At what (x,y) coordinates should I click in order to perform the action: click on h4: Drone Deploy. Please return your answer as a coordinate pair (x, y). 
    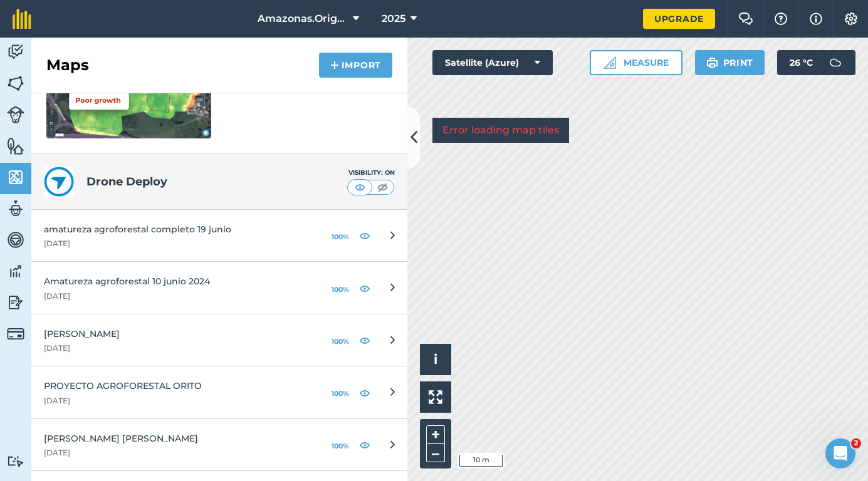
    Looking at the image, I should click on (217, 182).